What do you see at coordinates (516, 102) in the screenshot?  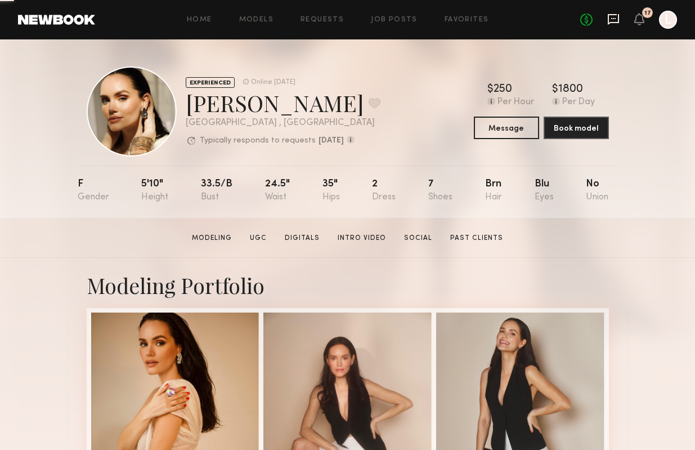 I see `div: Per Hour` at bounding box center [516, 102].